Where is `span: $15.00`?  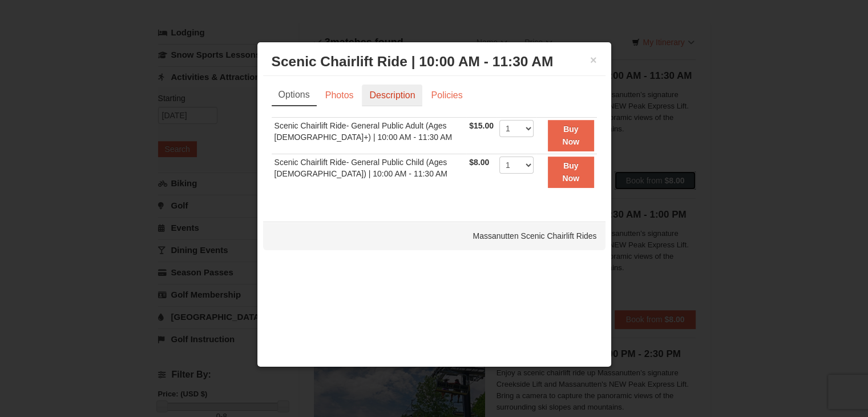 span: $15.00 is located at coordinates (481, 126).